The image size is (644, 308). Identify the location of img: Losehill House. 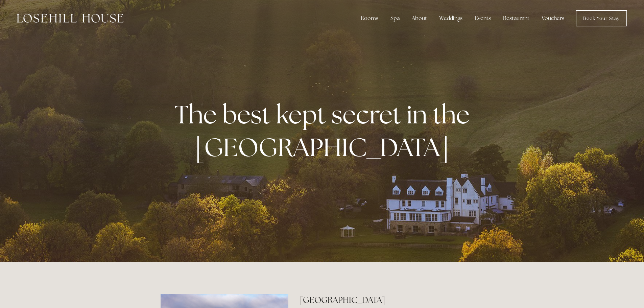
(70, 18).